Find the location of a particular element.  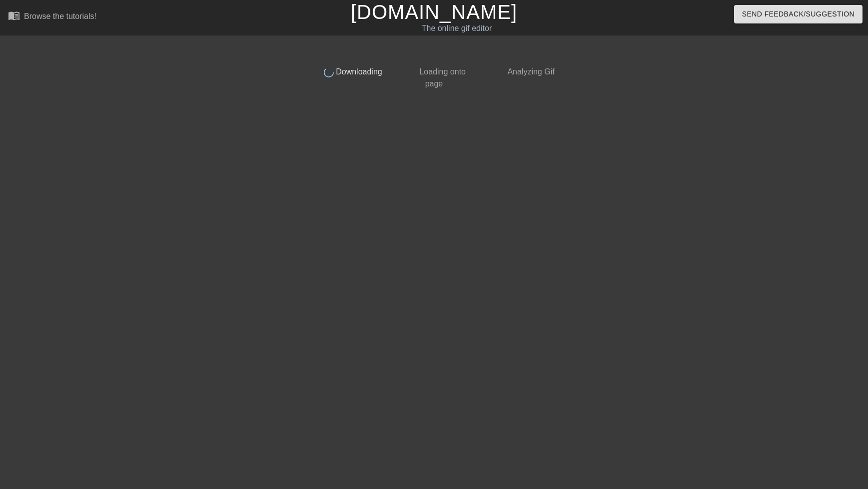

div: The online gif editor is located at coordinates (457, 29).